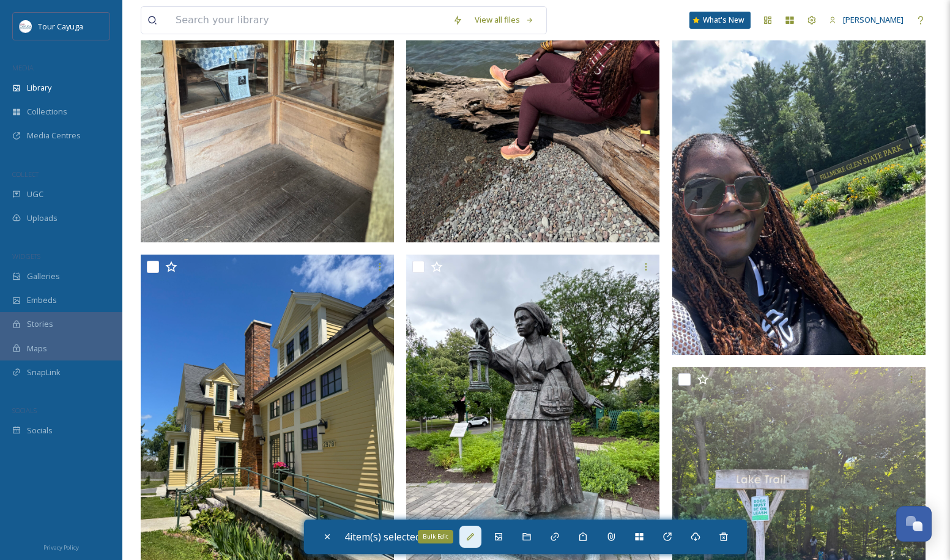 This screenshot has height=560, width=950. What do you see at coordinates (799, 186) in the screenshot?
I see `img: Munch Travelogue (29).jpeg` at bounding box center [799, 186].